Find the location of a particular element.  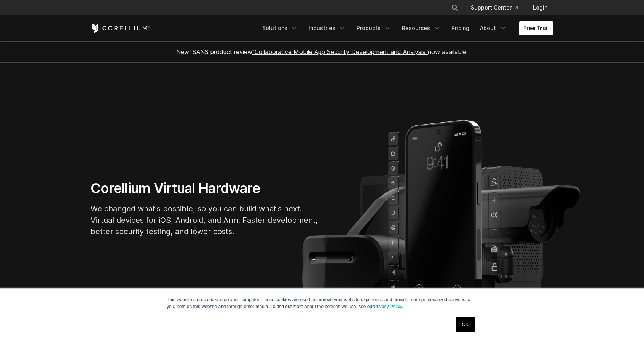

a: "Collaborative Mobile App Security Development and Analysis" is located at coordinates (340, 52).